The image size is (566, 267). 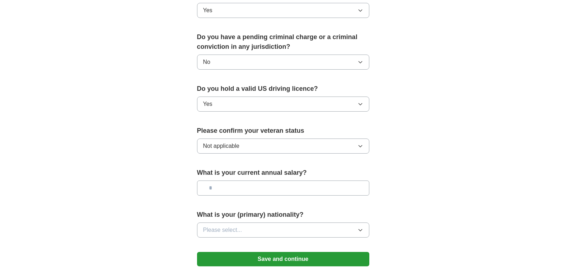 I want to click on label: What is your (primary) nationality?, so click(x=283, y=215).